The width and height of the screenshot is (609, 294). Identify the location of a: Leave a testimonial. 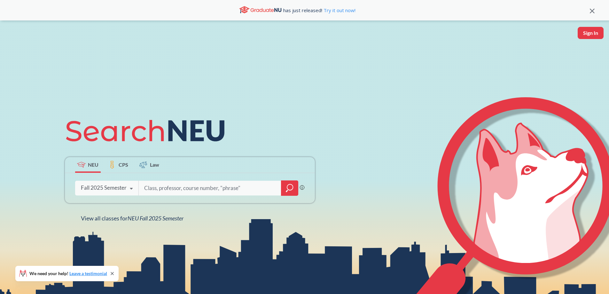
(88, 273).